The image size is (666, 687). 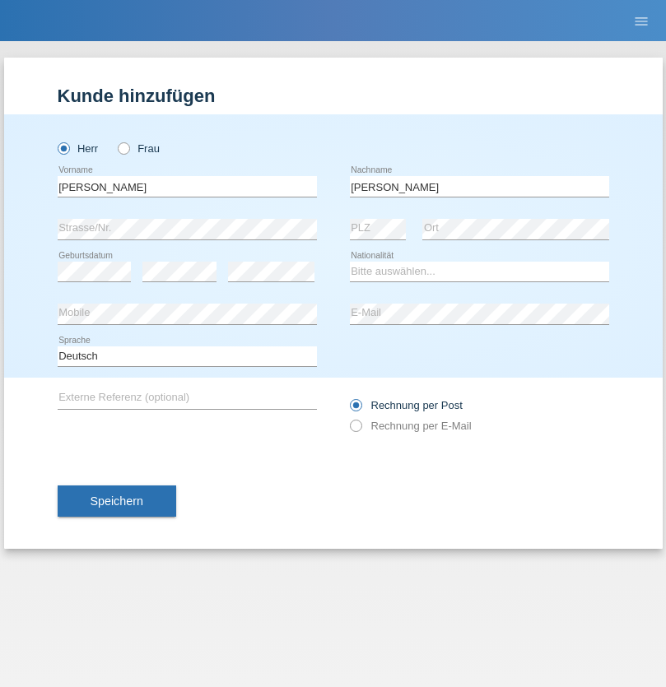 What do you see at coordinates (117, 501) in the screenshot?
I see `span: Speichern` at bounding box center [117, 501].